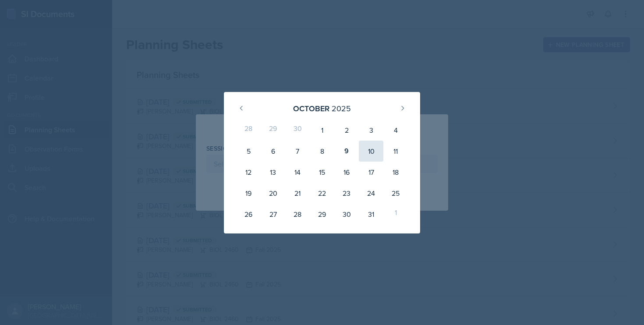 The height and width of the screenshot is (325, 644). I want to click on div: October, so click(311, 108).